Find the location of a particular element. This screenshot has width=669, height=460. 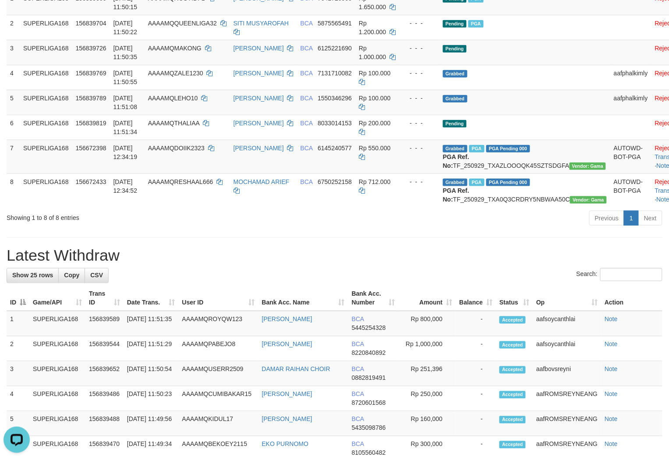

td: 156839544 is located at coordinates (104, 349).